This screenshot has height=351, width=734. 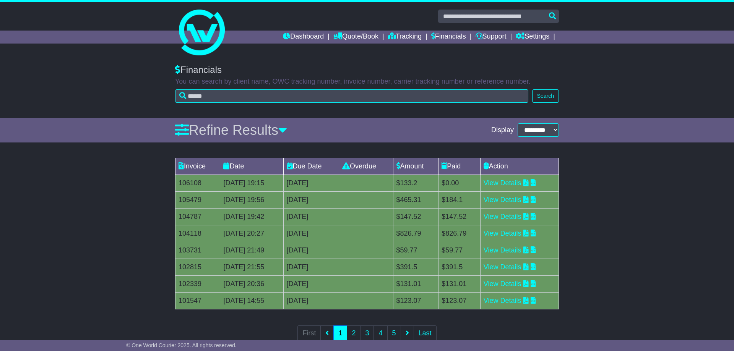 What do you see at coordinates (502, 130) in the screenshot?
I see `span: Display` at bounding box center [502, 130].